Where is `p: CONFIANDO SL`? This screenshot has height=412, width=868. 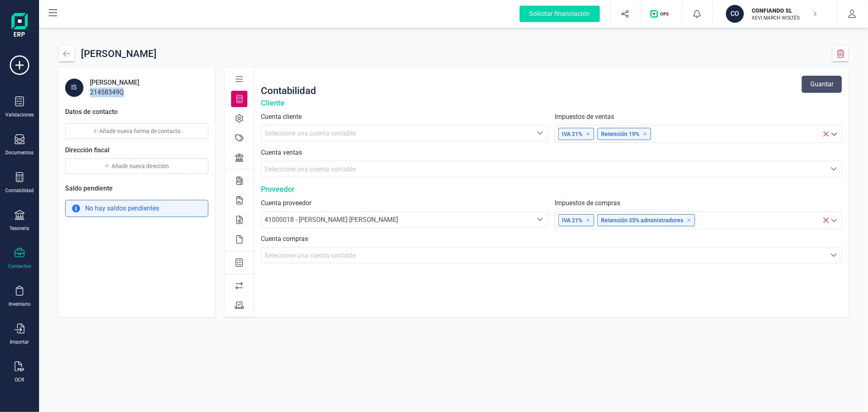 p: CONFIANDO SL is located at coordinates (785, 10).